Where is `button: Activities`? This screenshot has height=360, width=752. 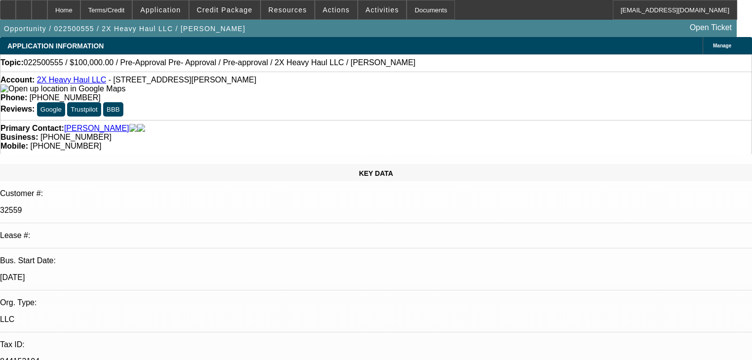 button: Activities is located at coordinates (382, 10).